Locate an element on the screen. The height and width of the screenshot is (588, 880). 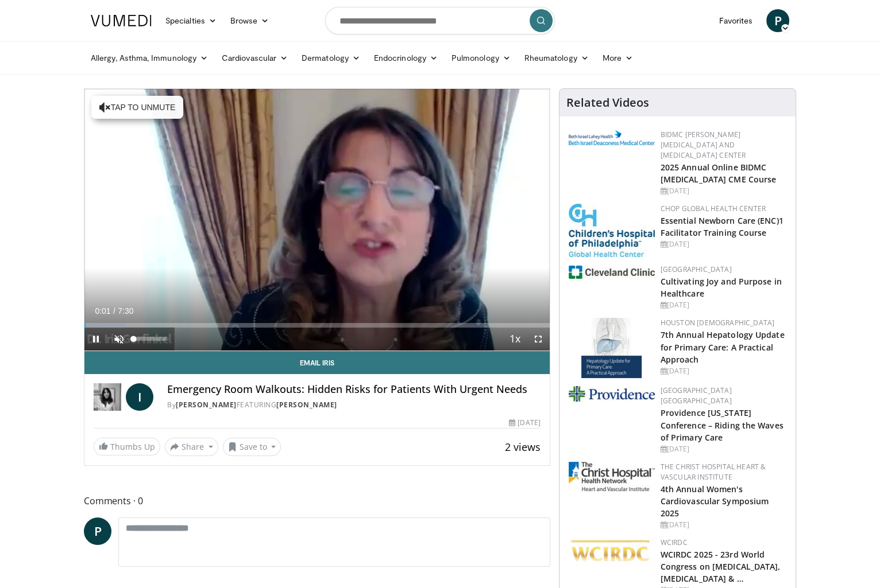
button: Fullscreen is located at coordinates (538, 339).